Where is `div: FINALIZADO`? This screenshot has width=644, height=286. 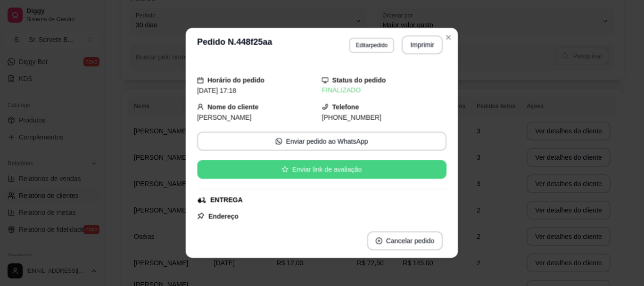
div: FINALIZADO is located at coordinates (384, 90).